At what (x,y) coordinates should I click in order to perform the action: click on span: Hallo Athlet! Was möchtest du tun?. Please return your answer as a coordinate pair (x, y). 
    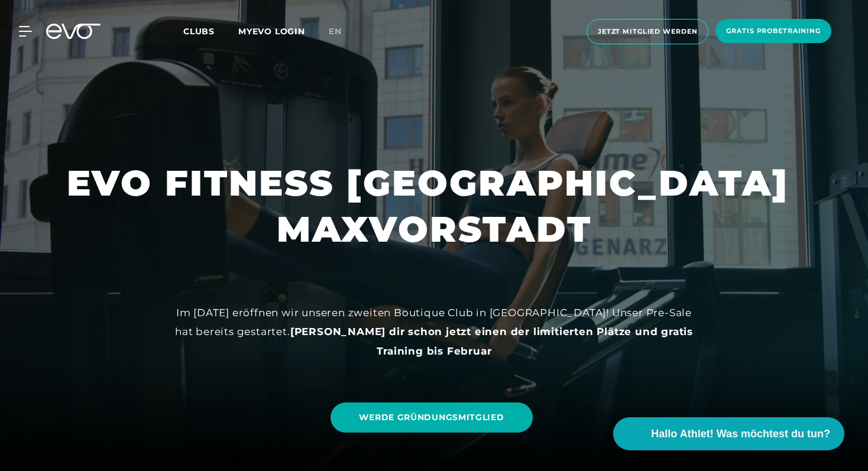
    Looking at the image, I should click on (740, 434).